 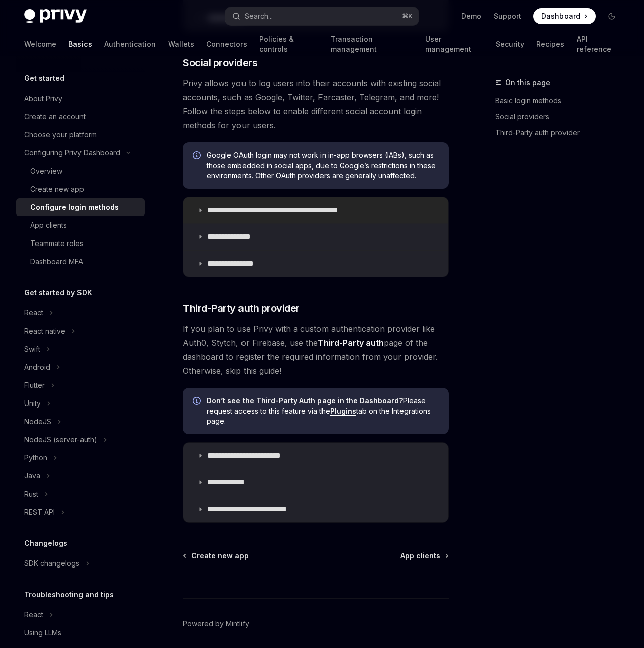 What do you see at coordinates (39, 512) in the screenshot?
I see `div: REST API` at bounding box center [39, 512].